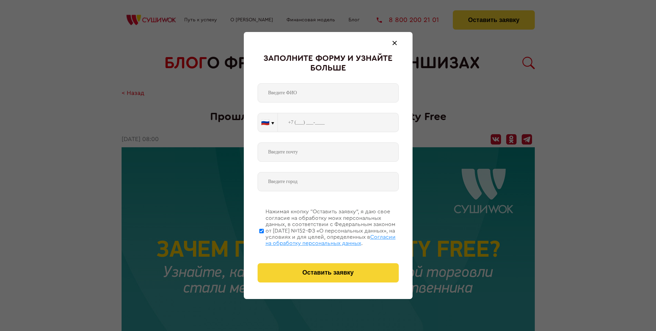 Image resolution: width=656 pixels, height=331 pixels. Describe the element at coordinates (328, 152) in the screenshot. I see `input: Введите почту` at that location.